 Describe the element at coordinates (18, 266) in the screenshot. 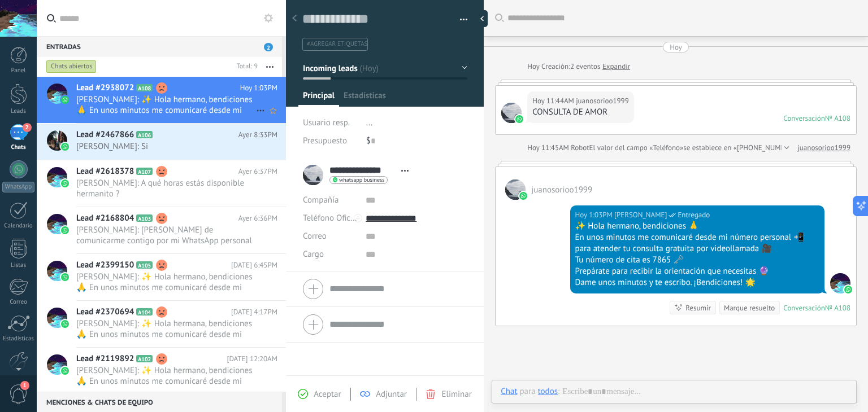

I see `div: Listas` at that location.